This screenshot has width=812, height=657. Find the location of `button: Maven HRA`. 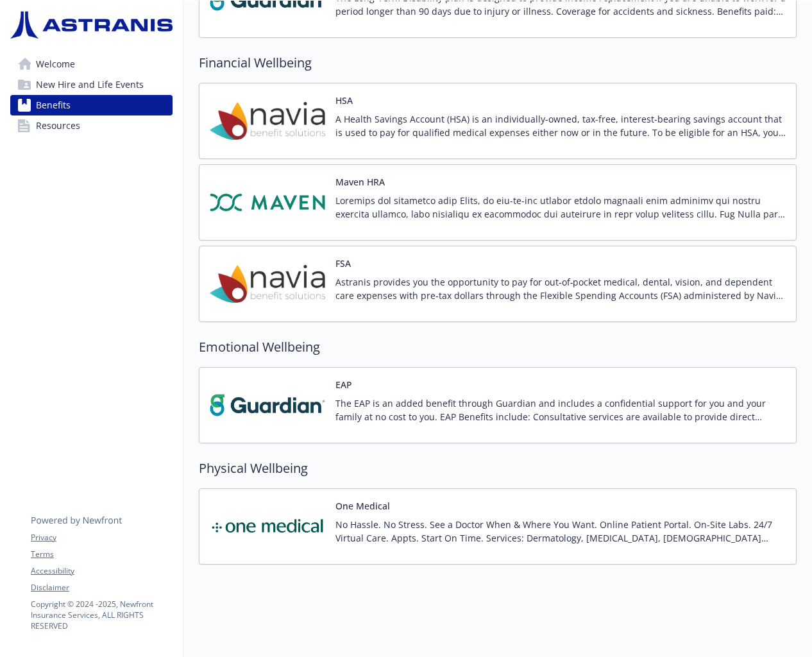

button: Maven HRA is located at coordinates (360, 182).